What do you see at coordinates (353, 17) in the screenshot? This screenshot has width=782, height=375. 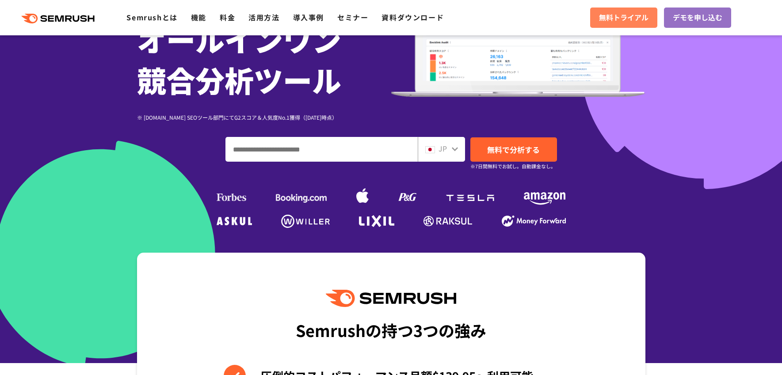 I see `a: セミナー` at bounding box center [353, 17].